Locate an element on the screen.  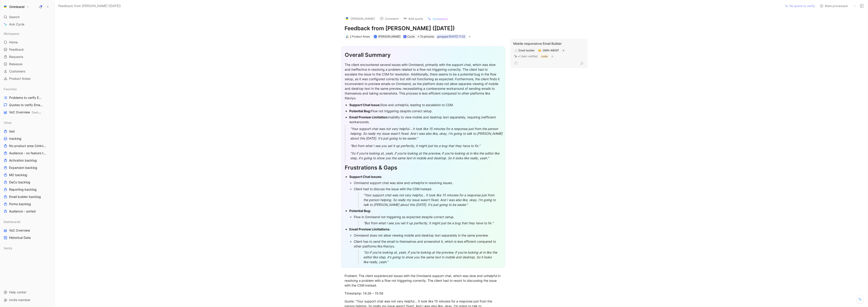
img: Omnisend is located at coordinates (6, 7).